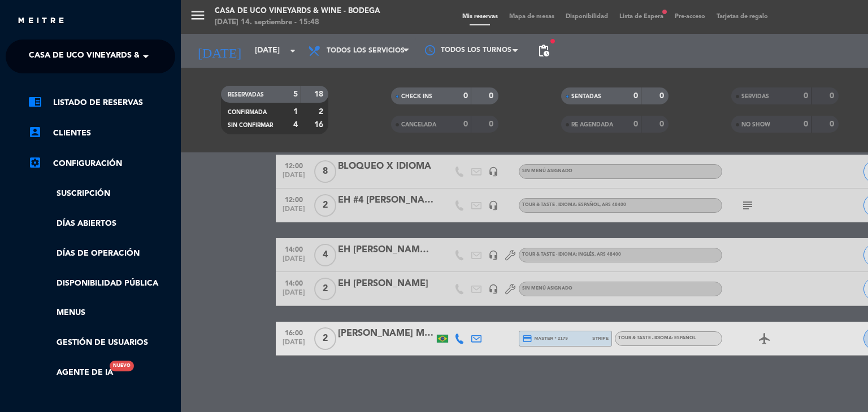 This screenshot has height=412, width=868. I want to click on div: Nuevo, so click(122, 366).